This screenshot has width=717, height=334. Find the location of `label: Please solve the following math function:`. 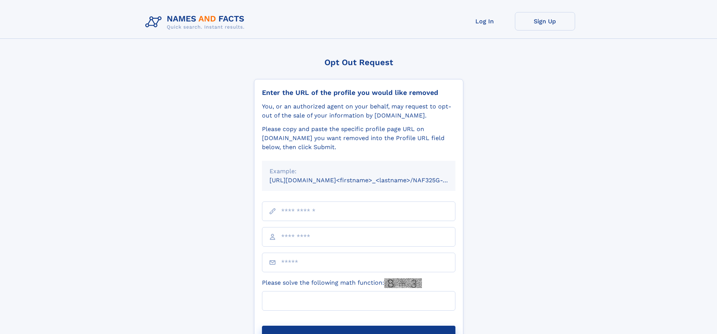

label: Please solve the following math function: is located at coordinates (342, 283).